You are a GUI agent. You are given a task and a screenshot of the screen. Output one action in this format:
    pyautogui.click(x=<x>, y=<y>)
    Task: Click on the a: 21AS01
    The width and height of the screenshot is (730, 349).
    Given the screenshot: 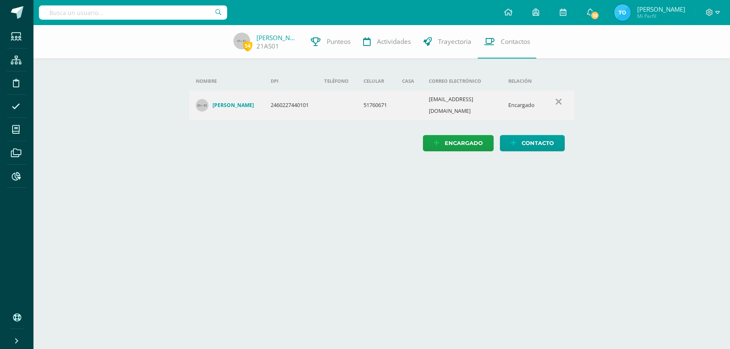 What is the action you would take?
    pyautogui.click(x=268, y=46)
    